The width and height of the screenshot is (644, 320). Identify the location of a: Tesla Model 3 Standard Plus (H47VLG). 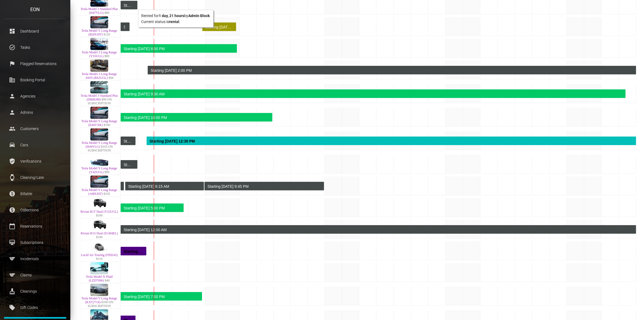
(99, 11).